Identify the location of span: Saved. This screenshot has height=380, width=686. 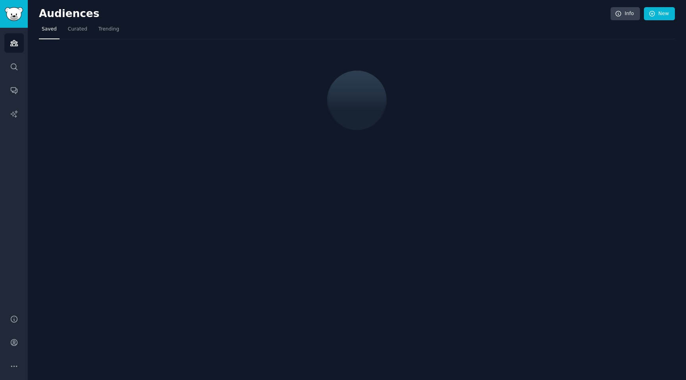
(49, 29).